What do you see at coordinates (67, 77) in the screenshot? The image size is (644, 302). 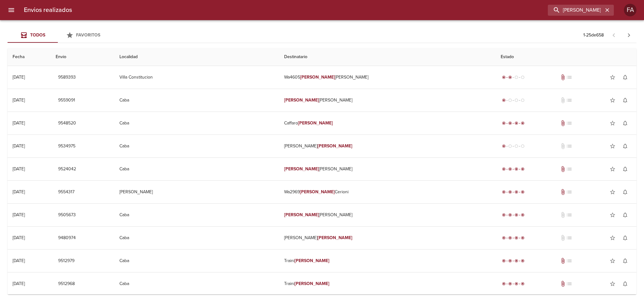 I see `span: 9589393` at bounding box center [67, 77].